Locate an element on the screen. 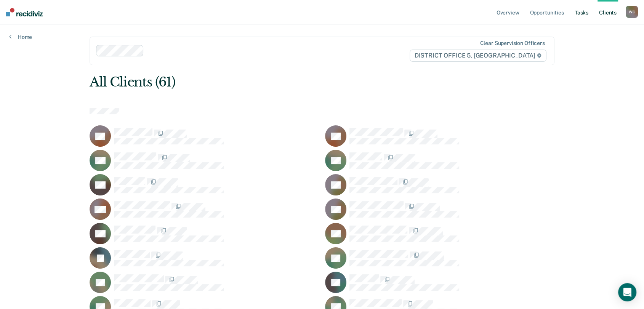 The image size is (644, 309). div: W C is located at coordinates (632, 12).